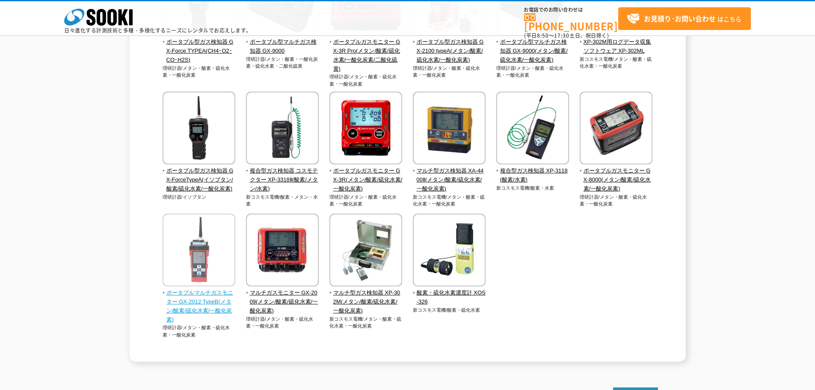 The width and height of the screenshot is (815, 390). What do you see at coordinates (449, 310) in the screenshot?
I see `p: 新コスモス電機/酸素・硫化水素` at bounding box center [449, 310].